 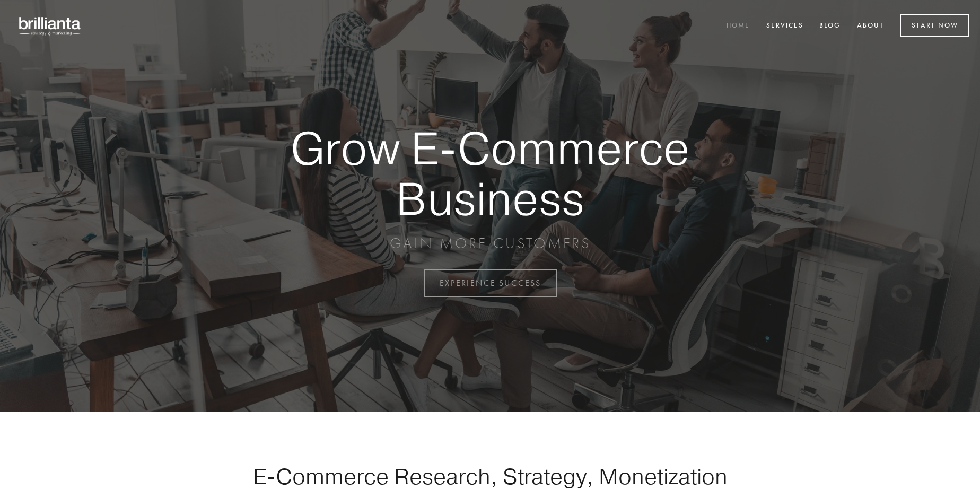 What do you see at coordinates (785, 26) in the screenshot?
I see `a: Services` at bounding box center [785, 26].